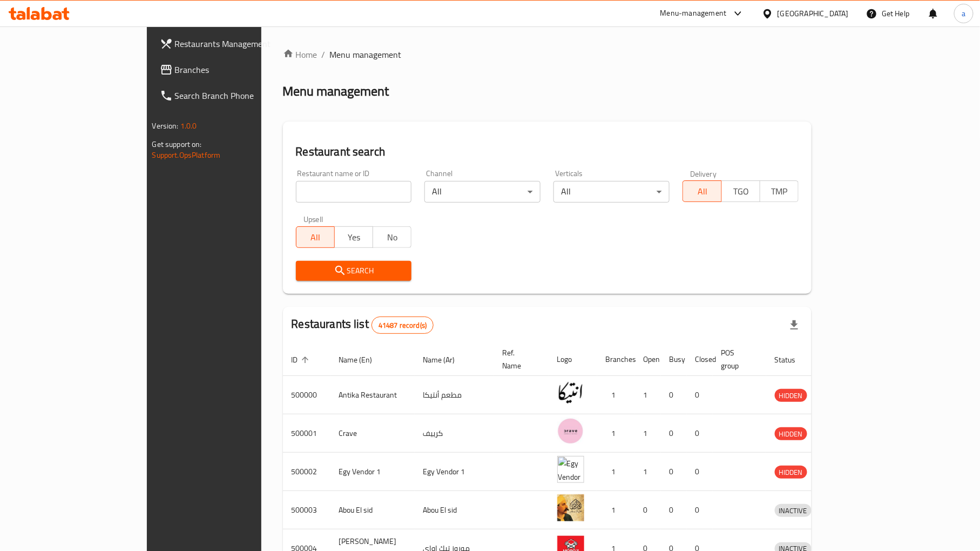 Image resolution: width=980 pixels, height=551 pixels. I want to click on a: Support.OpsPlatform, so click(186, 155).